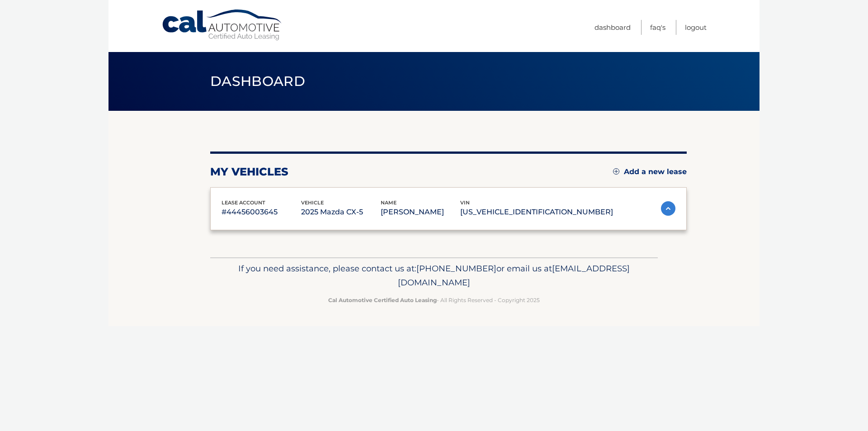 This screenshot has width=868, height=431. Describe the element at coordinates (434, 276) in the screenshot. I see `p: If you need assistance, please contact us at: or email us at` at that location.